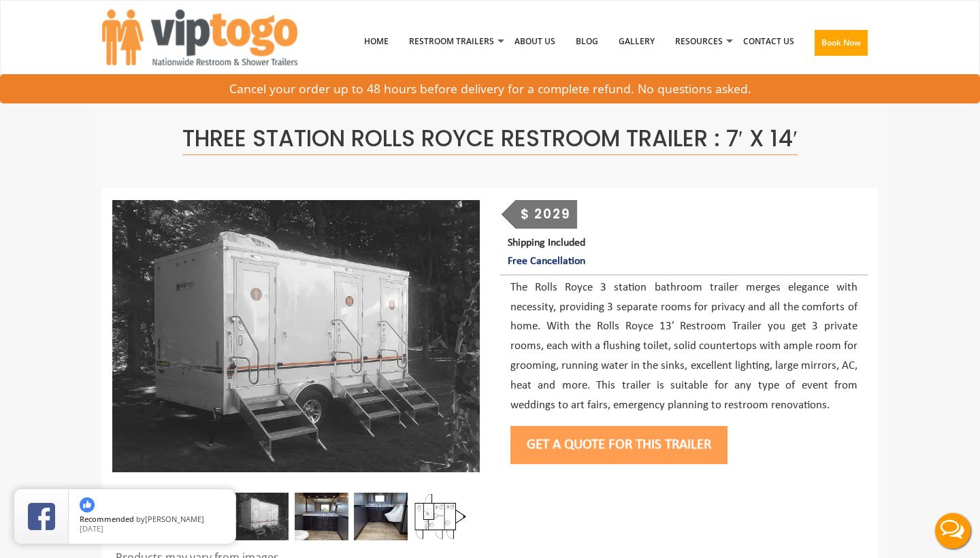 This screenshot has height=558, width=980. What do you see at coordinates (87, 505) in the screenshot?
I see `img: thumbs up icon` at bounding box center [87, 505].